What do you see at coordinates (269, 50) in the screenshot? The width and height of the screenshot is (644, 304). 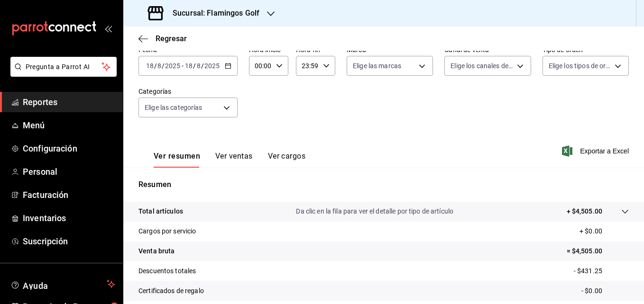 I see `label: Hora inicio` at bounding box center [269, 50].